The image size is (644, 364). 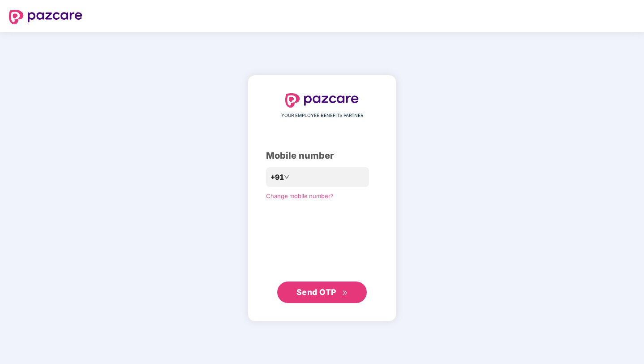 What do you see at coordinates (299, 196) in the screenshot?
I see `span: Change mobile number?` at bounding box center [299, 196].